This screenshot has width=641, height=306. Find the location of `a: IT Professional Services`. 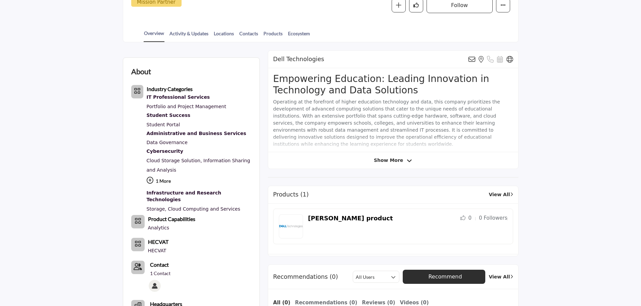

a: IT Professional Services is located at coordinates (199, 97).